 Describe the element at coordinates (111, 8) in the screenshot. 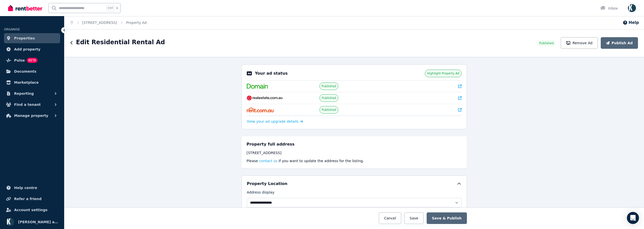

I see `span: Ctrl` at that location.